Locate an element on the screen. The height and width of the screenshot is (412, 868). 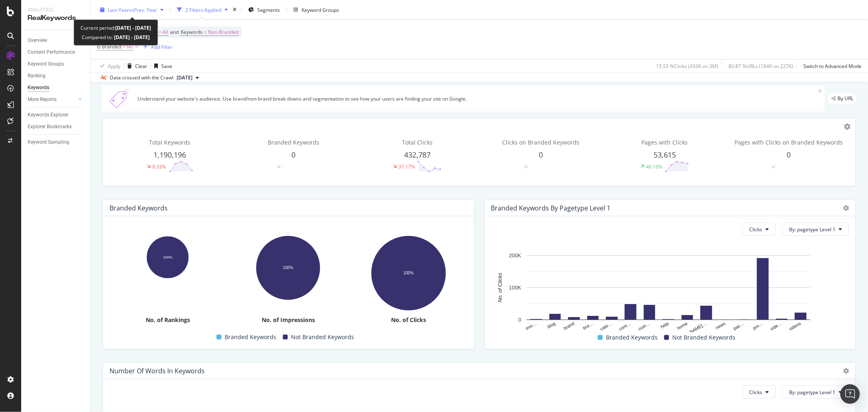
div: Open Intercom Messenger is located at coordinates (850, 395).